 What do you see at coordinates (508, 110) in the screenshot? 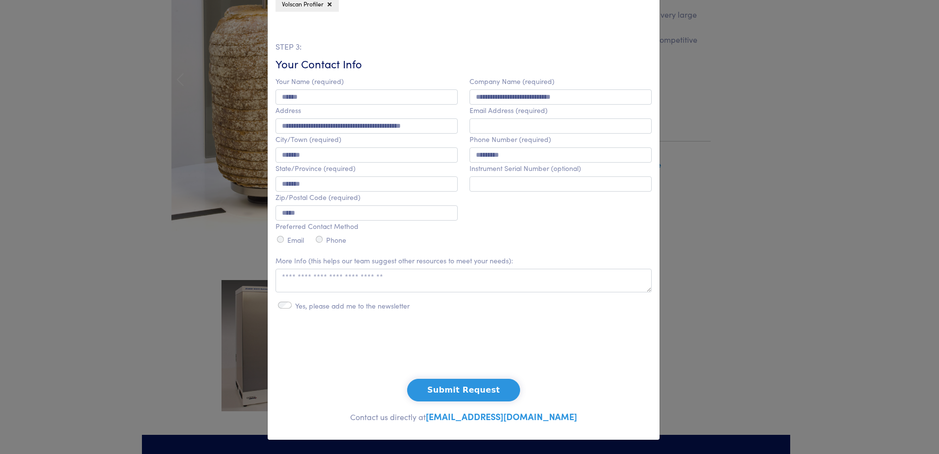
I see `label: Email Address (required)` at bounding box center [508, 110].